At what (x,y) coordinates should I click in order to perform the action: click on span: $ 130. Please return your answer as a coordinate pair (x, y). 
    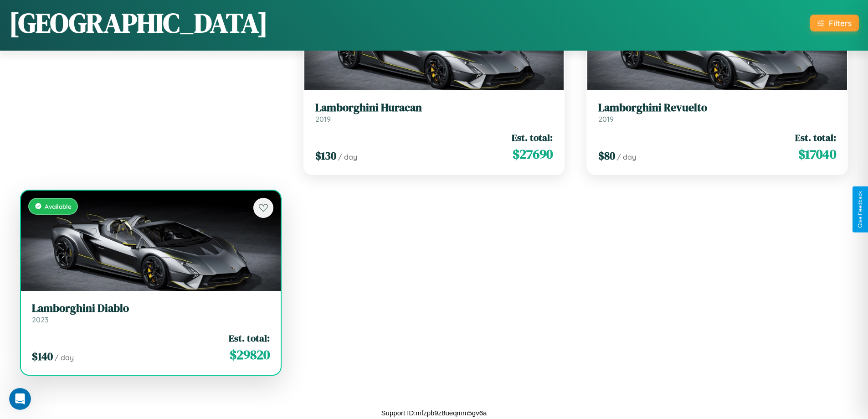
    Looking at the image, I should click on (326, 156).